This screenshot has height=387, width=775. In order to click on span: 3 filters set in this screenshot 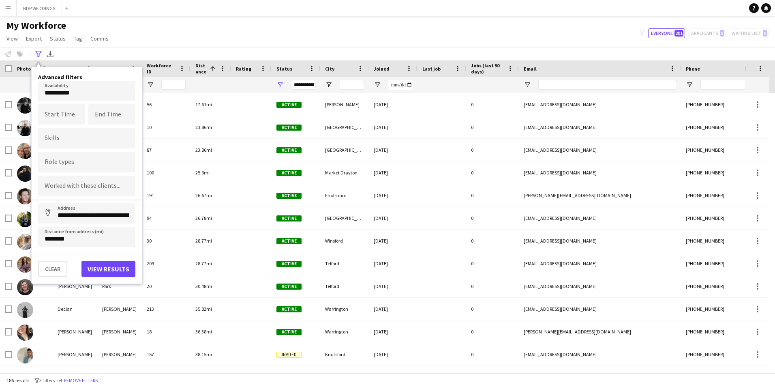, I will do `click(51, 380)`.